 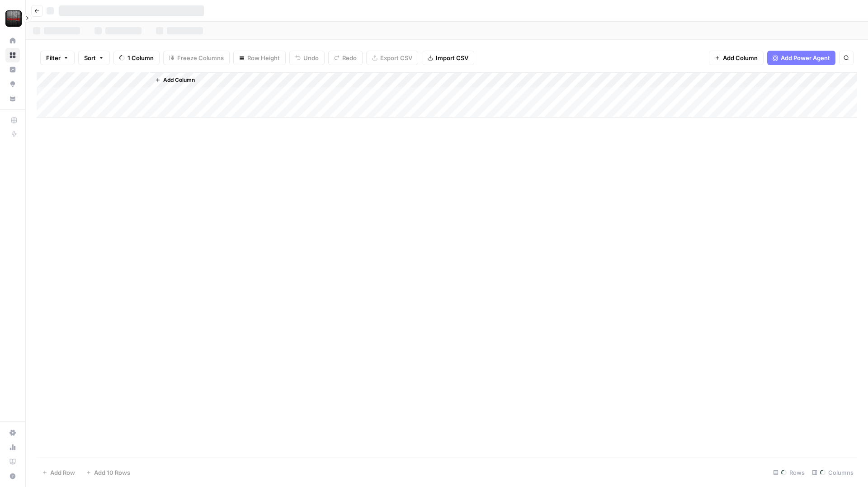 I want to click on button: Undo, so click(x=307, y=58).